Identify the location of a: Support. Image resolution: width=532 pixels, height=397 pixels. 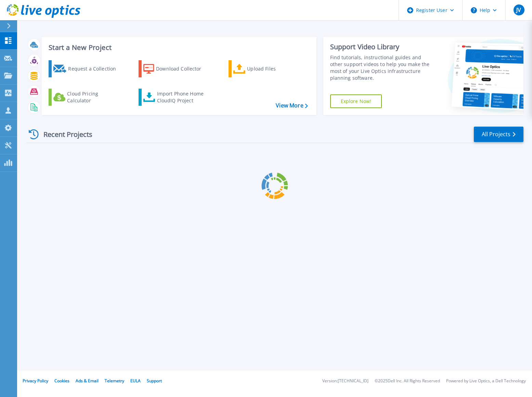
(154, 380).